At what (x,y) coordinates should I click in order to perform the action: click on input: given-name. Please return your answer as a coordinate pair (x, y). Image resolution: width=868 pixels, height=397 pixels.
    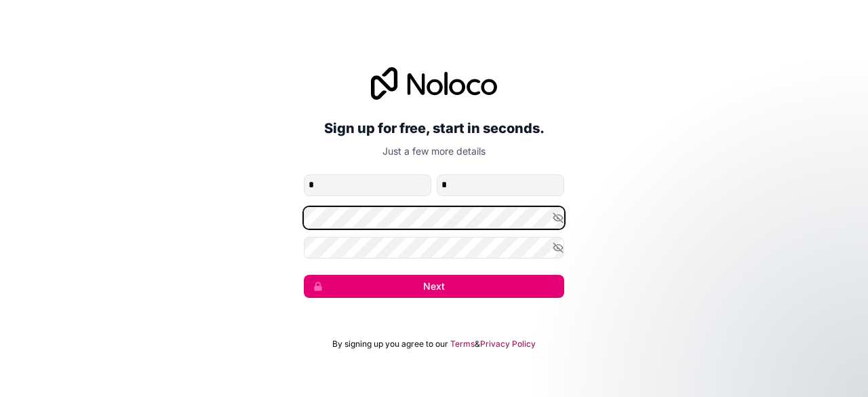
    Looking at the image, I should click on (367, 185).